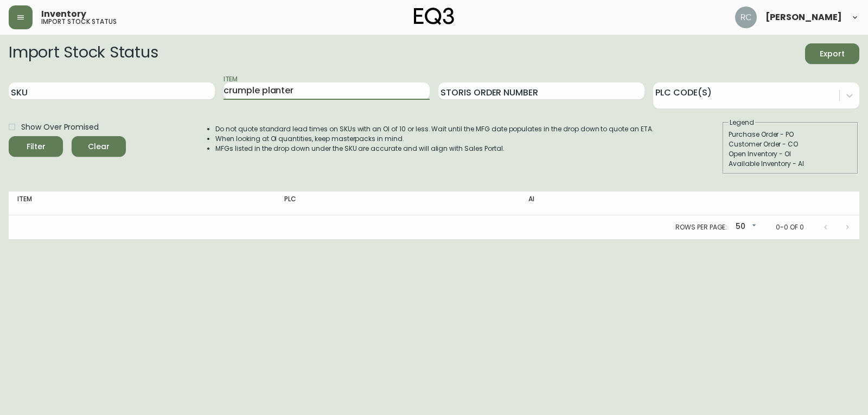  Describe the element at coordinates (741, 123) in the screenshot. I see `legend: Legend` at that location.